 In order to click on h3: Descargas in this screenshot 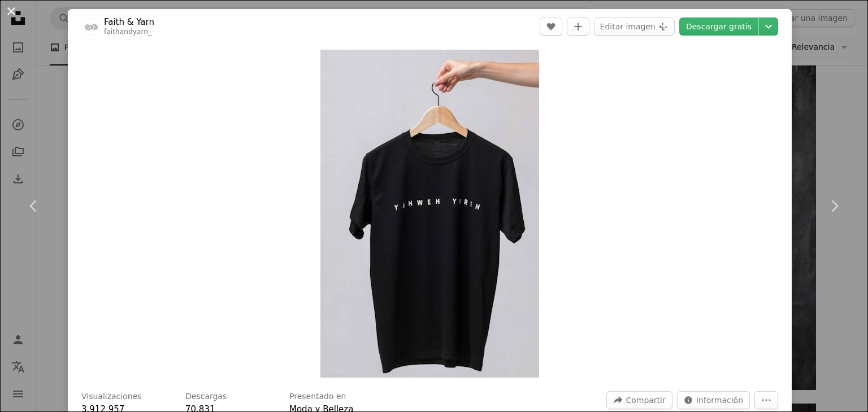, I will do `click(205, 397)`.